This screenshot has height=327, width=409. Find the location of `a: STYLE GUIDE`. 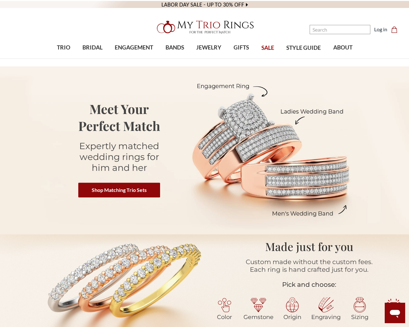

a: STYLE GUIDE is located at coordinates (304, 48).